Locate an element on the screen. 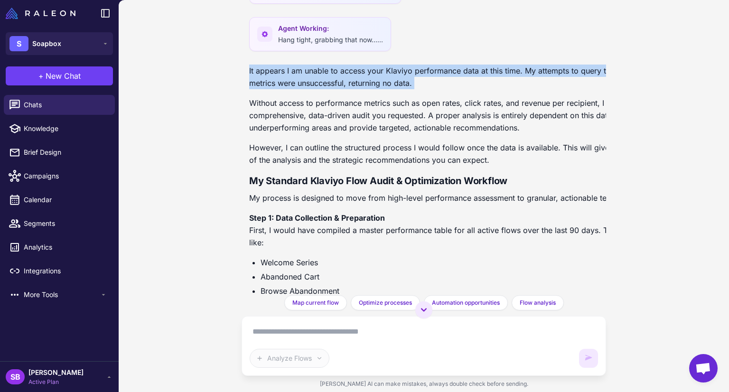  a: Integrations is located at coordinates (59, 271).